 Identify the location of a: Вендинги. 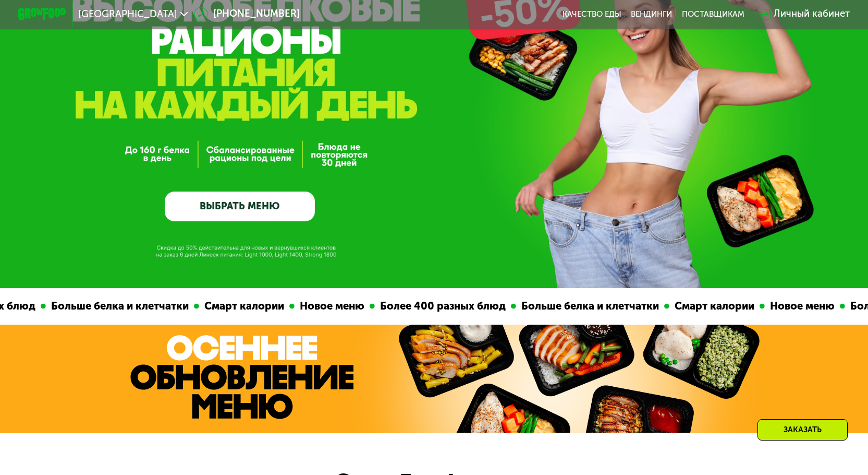
(651, 14).